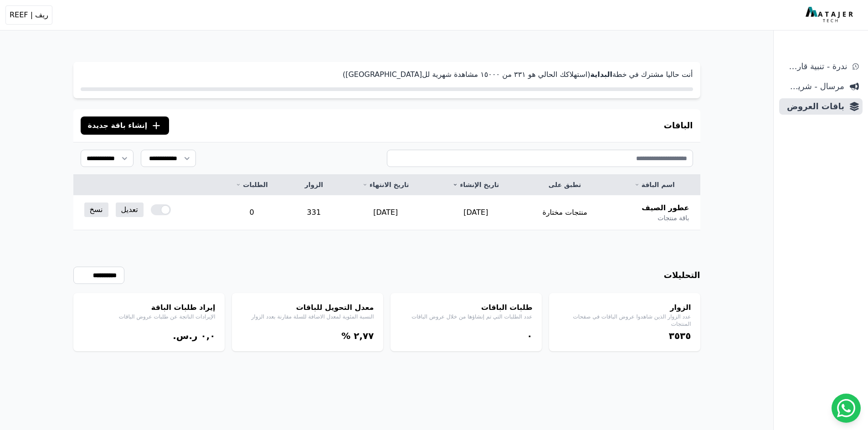 The image size is (868, 430). What do you see at coordinates (665, 208) in the screenshot?
I see `span: عطور الصيف` at bounding box center [665, 208].